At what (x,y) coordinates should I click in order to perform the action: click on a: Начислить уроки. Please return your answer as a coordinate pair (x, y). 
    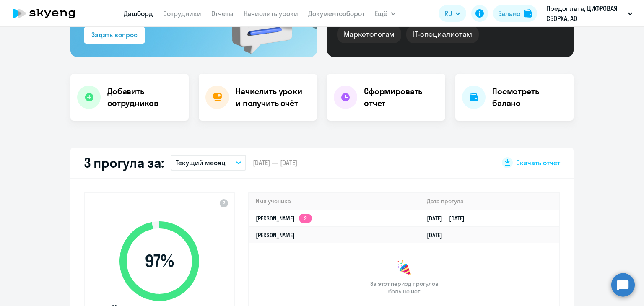
    Looking at the image, I should click on (271, 13).